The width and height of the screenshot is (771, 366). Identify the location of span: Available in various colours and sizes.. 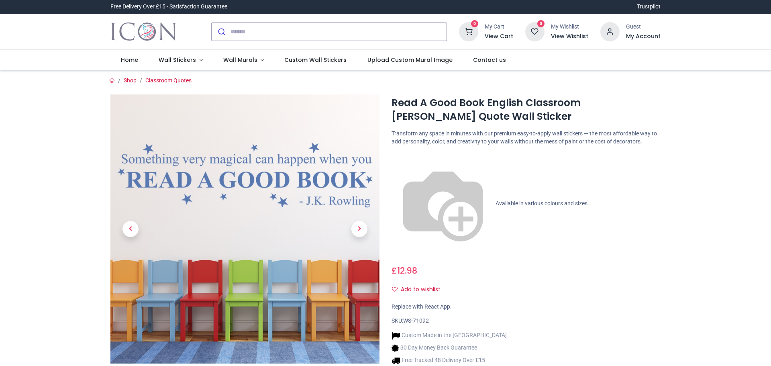
(542, 203).